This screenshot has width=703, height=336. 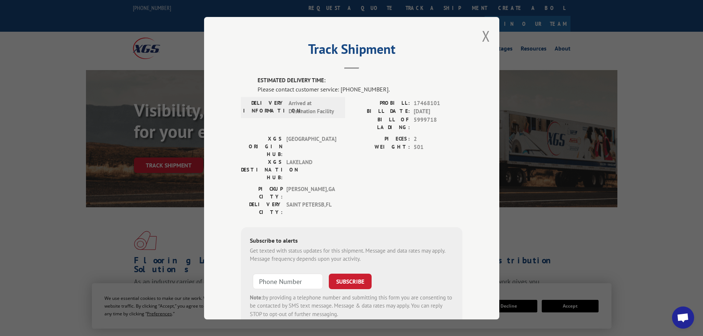 What do you see at coordinates (438, 123) in the screenshot?
I see `span: 5999718` at bounding box center [438, 123].